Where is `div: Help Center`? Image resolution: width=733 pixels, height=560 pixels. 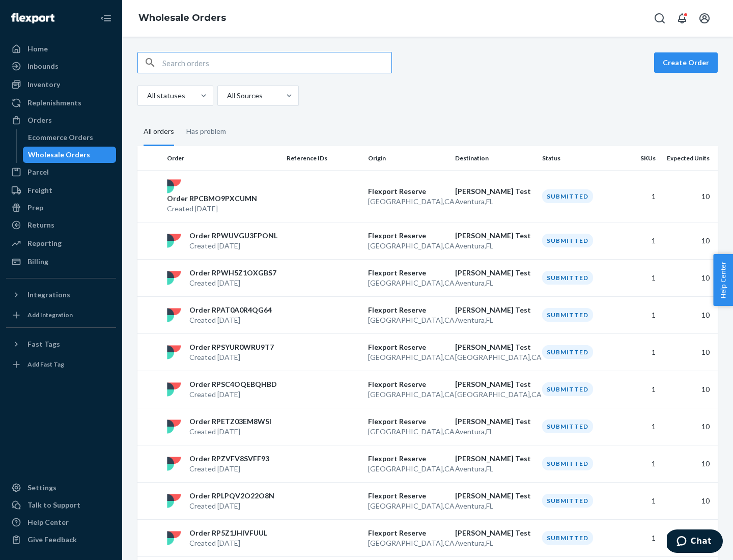 div: Help Center is located at coordinates (47, 522).